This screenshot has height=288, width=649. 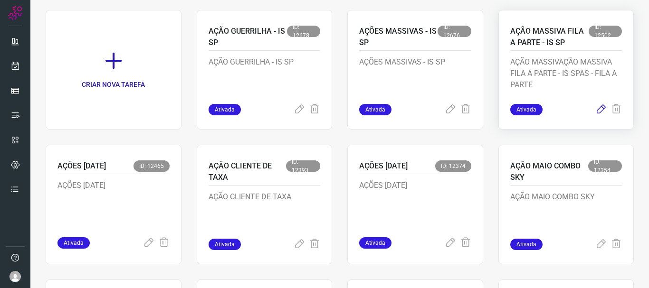 I want to click on span: ID: 12374, so click(x=453, y=166).